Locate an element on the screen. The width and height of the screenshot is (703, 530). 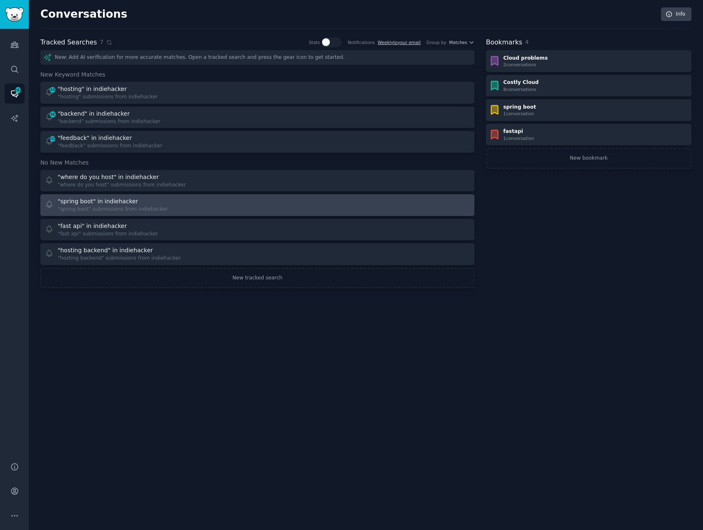
span: Matches is located at coordinates (458, 42).